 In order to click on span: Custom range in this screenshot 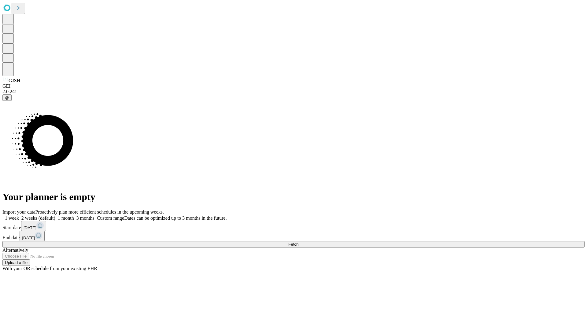, I will do `click(110, 218)`.